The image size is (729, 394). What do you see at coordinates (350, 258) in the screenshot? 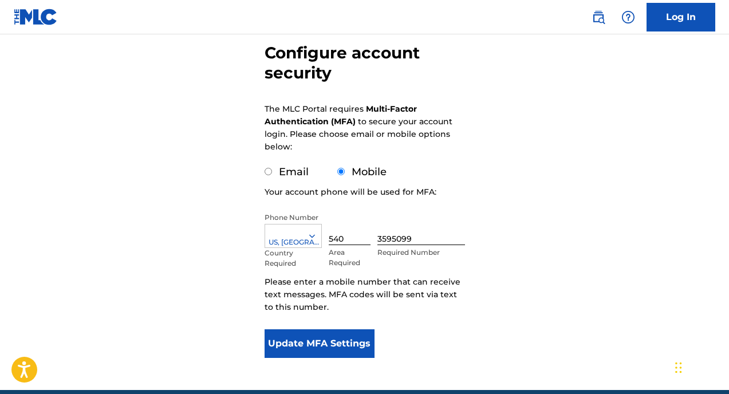
I see `p: Area Required` at bounding box center [350, 258].